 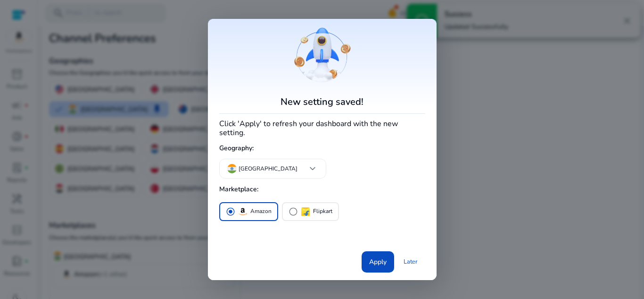 What do you see at coordinates (312, 169) in the screenshot?
I see `span: keyboard_arrow_down` at bounding box center [312, 169].